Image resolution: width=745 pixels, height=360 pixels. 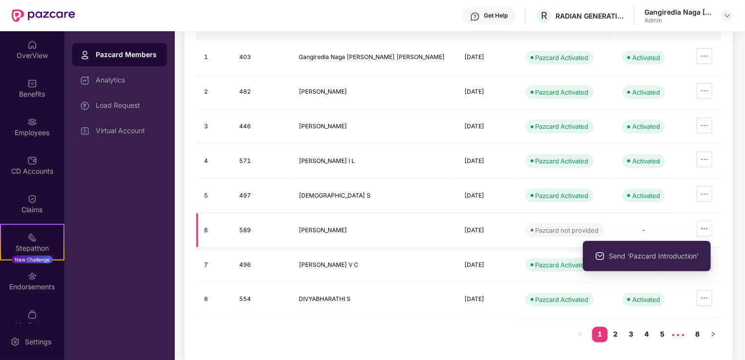 I want to click on td: 7, so click(x=214, y=265).